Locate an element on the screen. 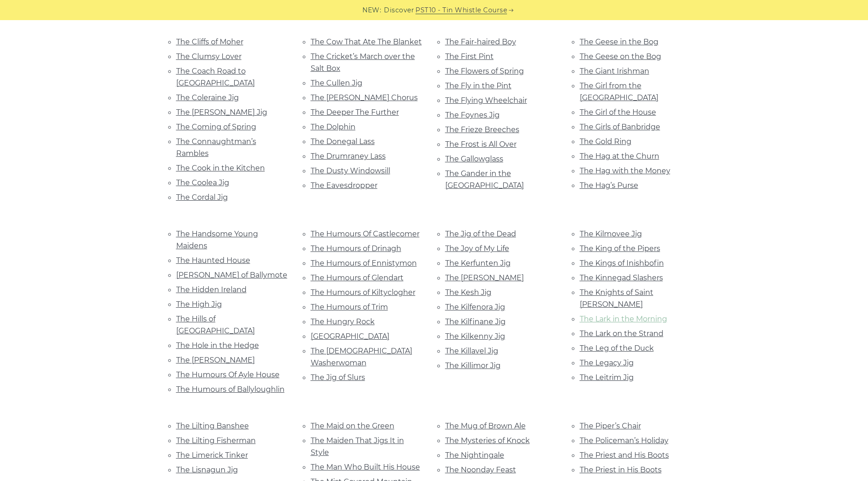 The image size is (868, 481). a: The Leitrim Jig is located at coordinates (607, 377).